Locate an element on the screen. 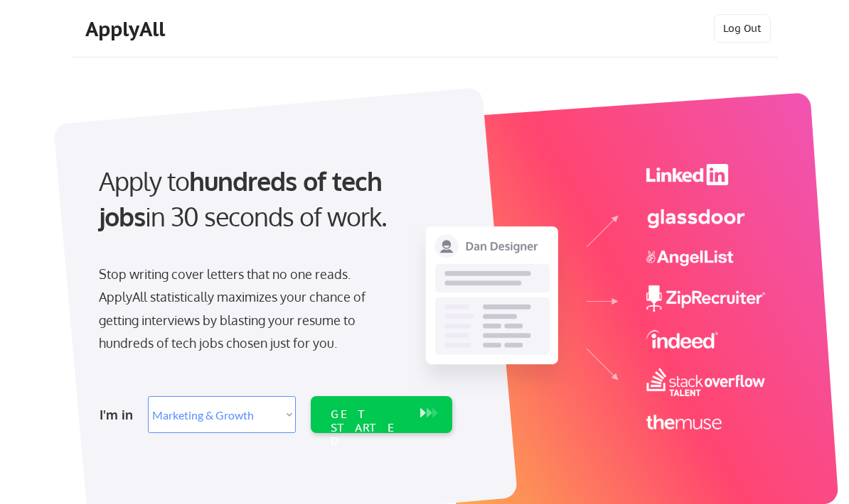 The width and height of the screenshot is (849, 504). strong: hundreds of tech jobs is located at coordinates (244, 199).